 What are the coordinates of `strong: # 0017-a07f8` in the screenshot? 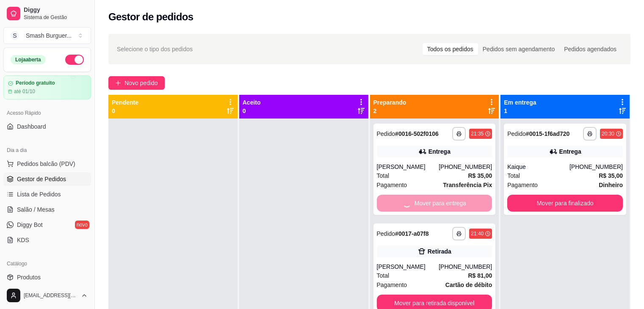 It's located at (411, 233).